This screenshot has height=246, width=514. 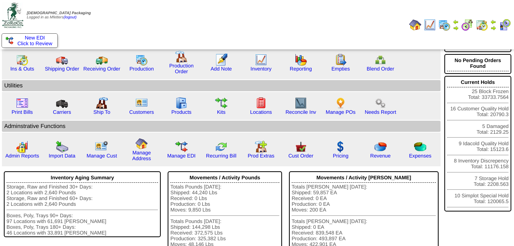 What do you see at coordinates (478, 82) in the screenshot?
I see `div: Current Holds` at bounding box center [478, 82].